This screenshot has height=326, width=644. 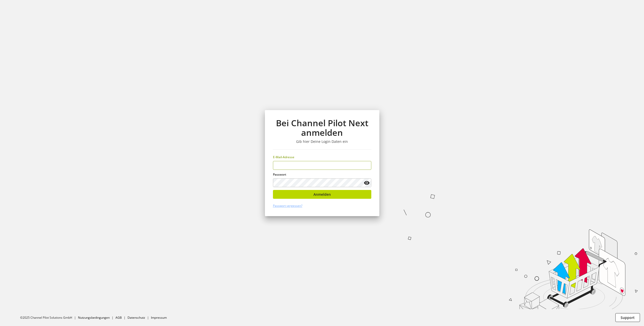 What do you see at coordinates (159, 317) in the screenshot?
I see `a: Impressum` at bounding box center [159, 317].